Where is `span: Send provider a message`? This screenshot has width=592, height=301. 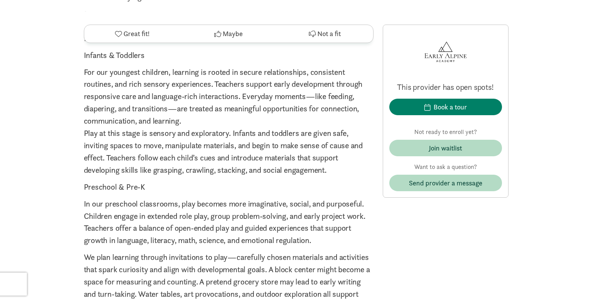 span: Send provider a message is located at coordinates (445, 183).